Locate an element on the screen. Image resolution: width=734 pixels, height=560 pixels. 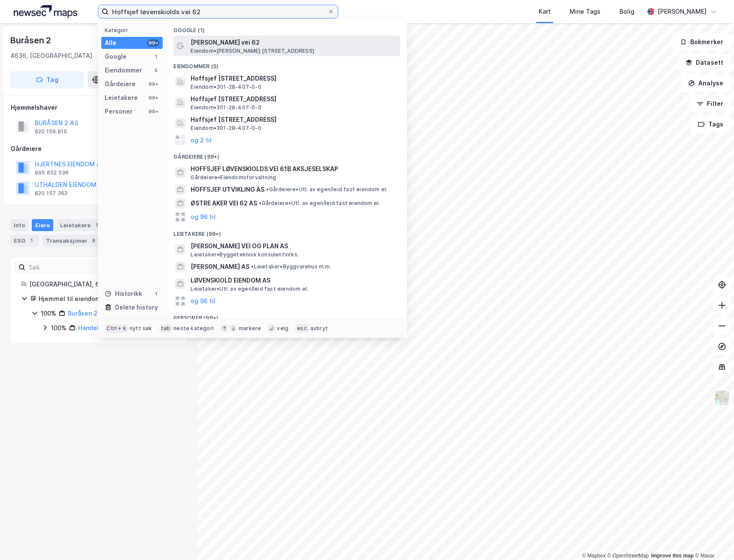
div: Mine Tags is located at coordinates (585, 12).